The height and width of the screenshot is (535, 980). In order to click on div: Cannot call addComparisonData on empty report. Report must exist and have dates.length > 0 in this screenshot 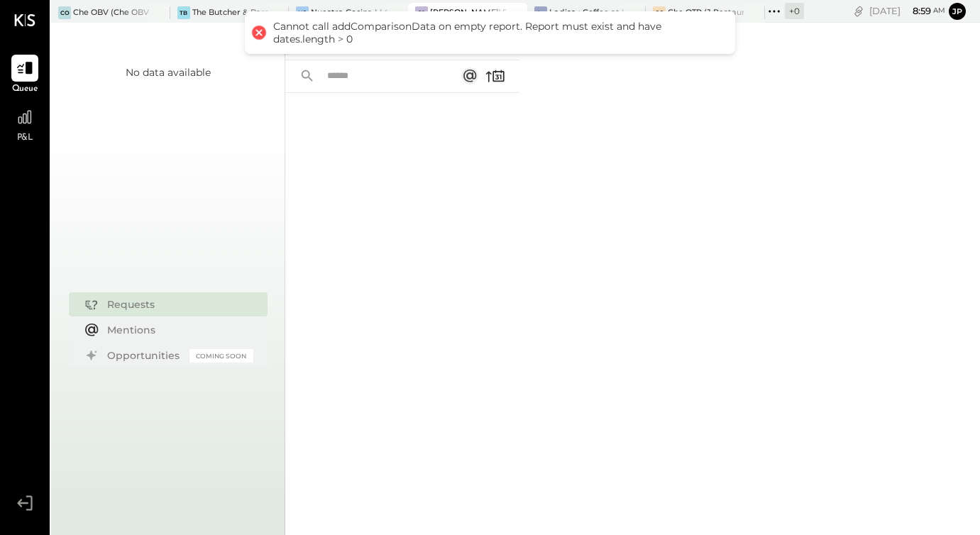, I will do `click(497, 33)`.